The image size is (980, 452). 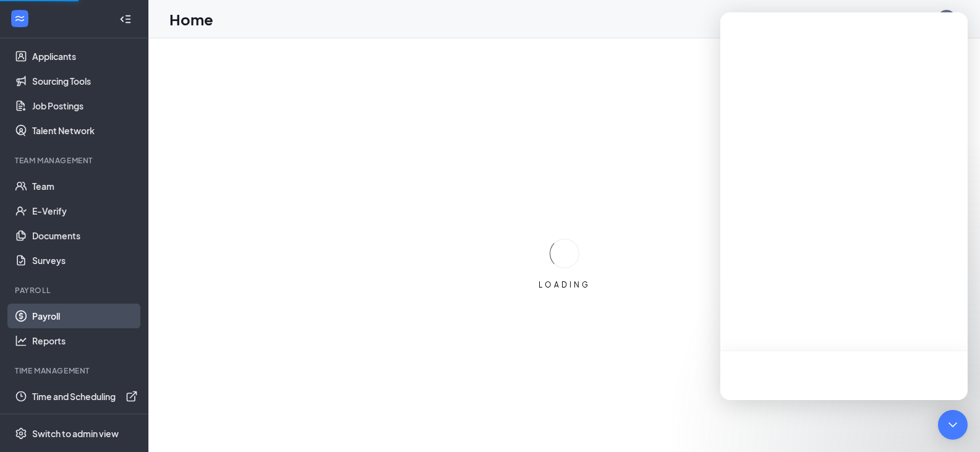 What do you see at coordinates (85, 260) in the screenshot?
I see `a: Surveys` at bounding box center [85, 260].